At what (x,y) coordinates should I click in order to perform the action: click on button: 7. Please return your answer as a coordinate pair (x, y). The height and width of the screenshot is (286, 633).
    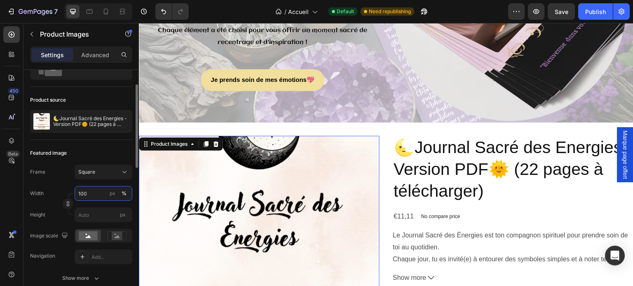
    Looking at the image, I should click on (32, 12).